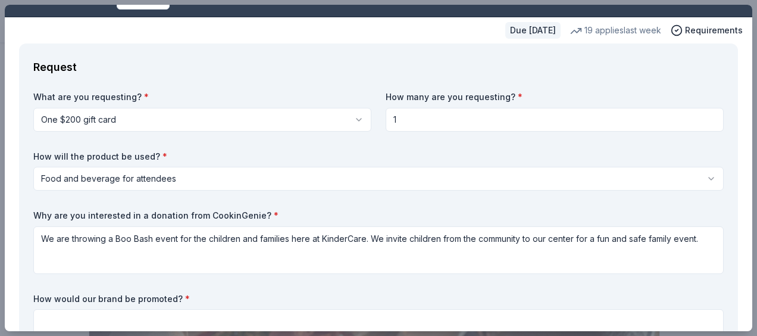 The height and width of the screenshot is (336, 757). What do you see at coordinates (202, 97) in the screenshot?
I see `label: What are you requesting?` at bounding box center [202, 97].